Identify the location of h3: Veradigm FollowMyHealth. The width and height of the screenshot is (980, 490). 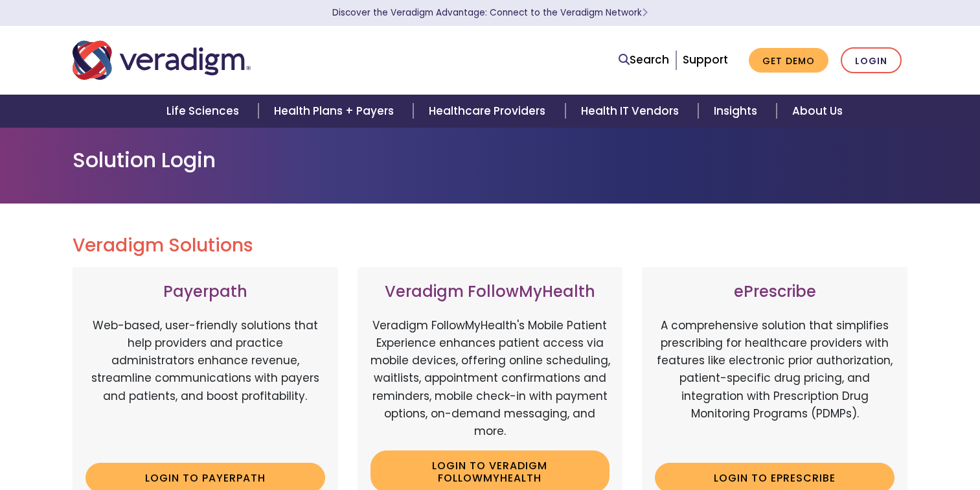
(490, 291).